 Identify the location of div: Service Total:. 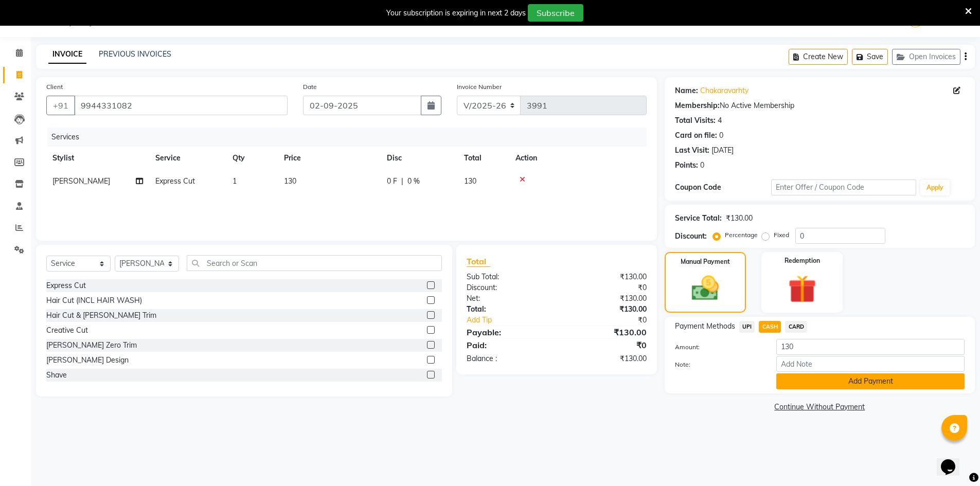
(698, 218).